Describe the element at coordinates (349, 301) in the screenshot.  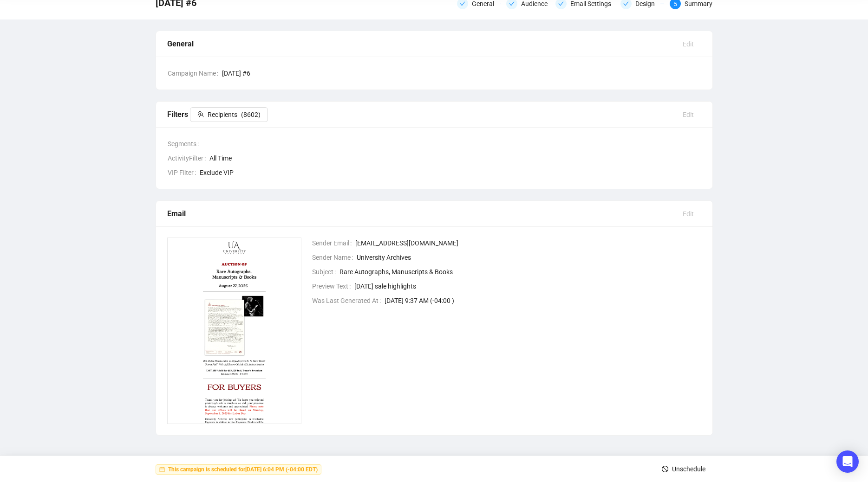
I see `span: Was Last Generated At` at that location.